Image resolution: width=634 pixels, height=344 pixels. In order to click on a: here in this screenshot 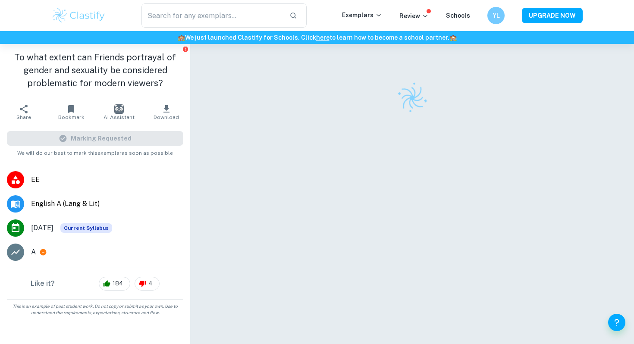, I will do `click(323, 38)`.